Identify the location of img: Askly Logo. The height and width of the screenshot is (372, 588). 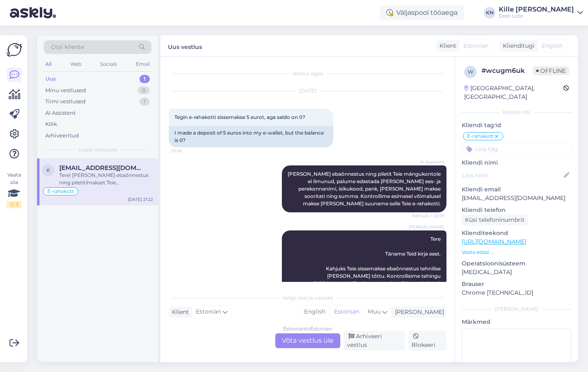
(15, 50).